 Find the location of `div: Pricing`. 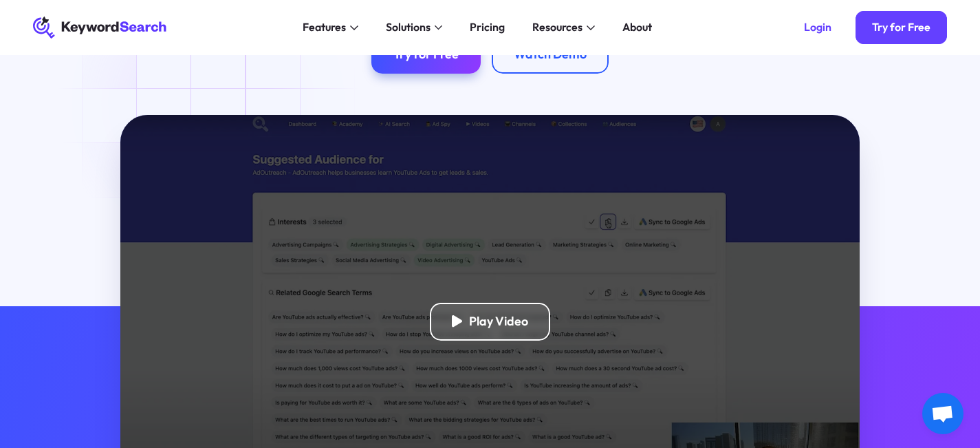

div: Pricing is located at coordinates (487, 27).